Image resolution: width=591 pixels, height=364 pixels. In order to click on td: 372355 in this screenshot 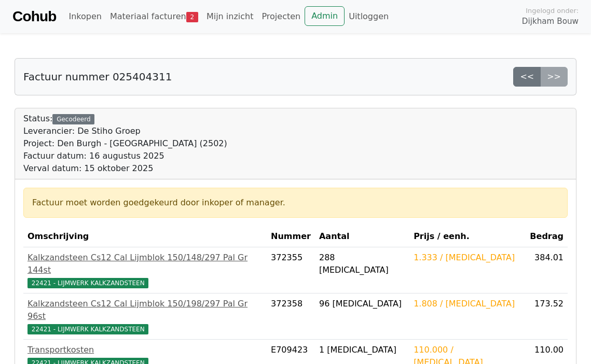, I will do `click(290, 270)`.